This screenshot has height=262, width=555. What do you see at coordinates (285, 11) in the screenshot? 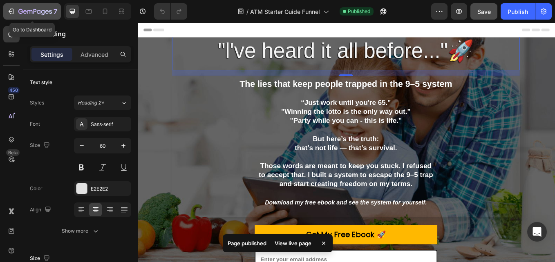
I see `span: ATM Starter Guide Funnel` at bounding box center [285, 11].